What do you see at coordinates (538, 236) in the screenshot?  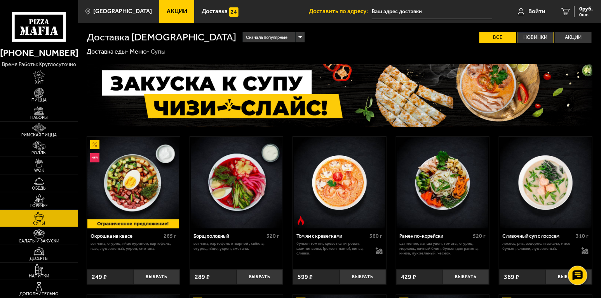 I see `div: Сливочный суп с лососем` at bounding box center [538, 236].